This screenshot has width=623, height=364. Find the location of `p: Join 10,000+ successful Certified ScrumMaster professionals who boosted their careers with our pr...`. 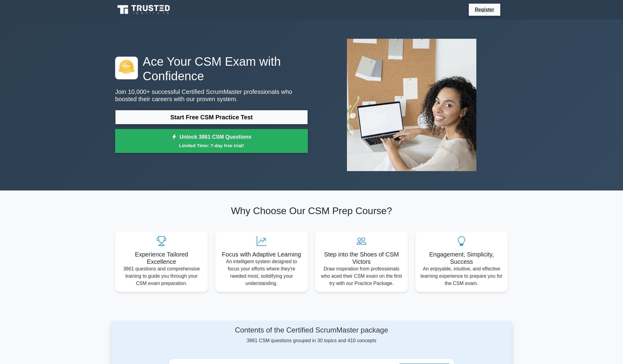

p: Join 10,000+ successful Certified ScrumMaster professionals who boosted their careers with our pr... is located at coordinates (212, 95).